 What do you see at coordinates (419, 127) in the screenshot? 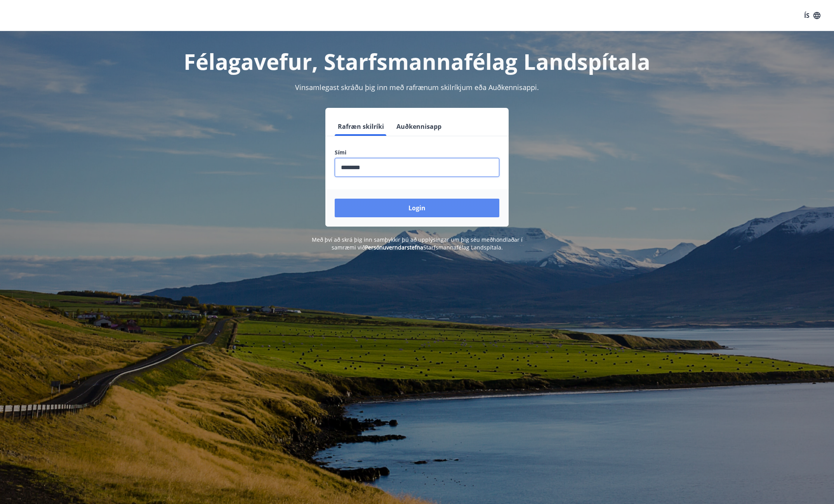
I see `button: Auðkennisapp` at bounding box center [419, 127].